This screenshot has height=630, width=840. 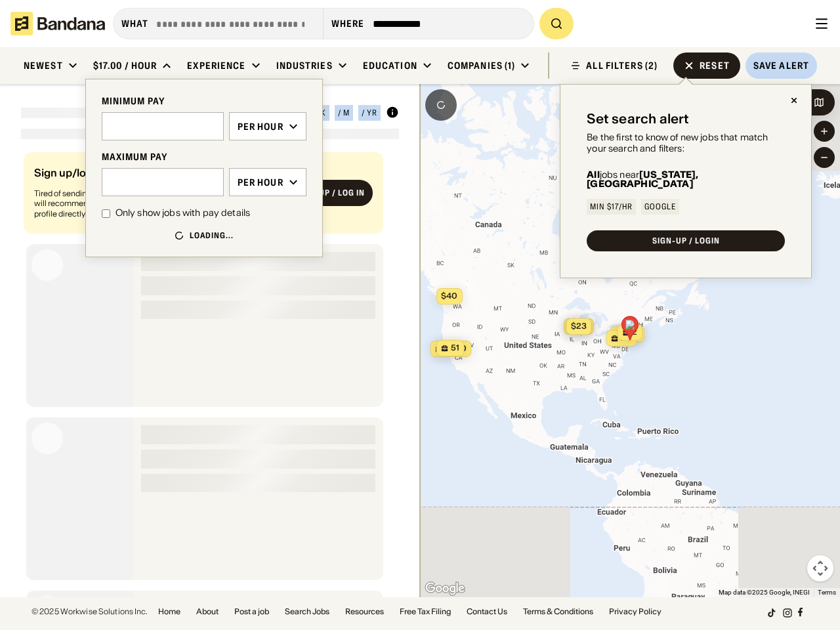 I want to click on div: Experience, so click(x=216, y=66).